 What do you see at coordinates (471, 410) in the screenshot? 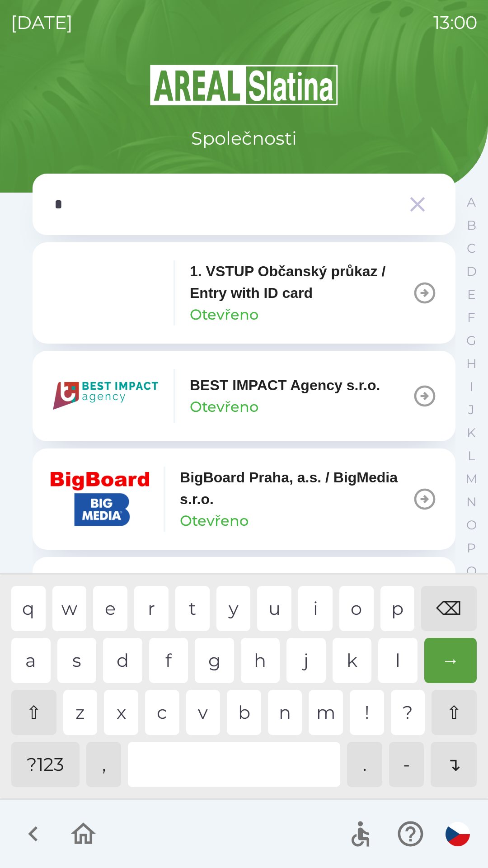
I see `p: J` at bounding box center [471, 410].